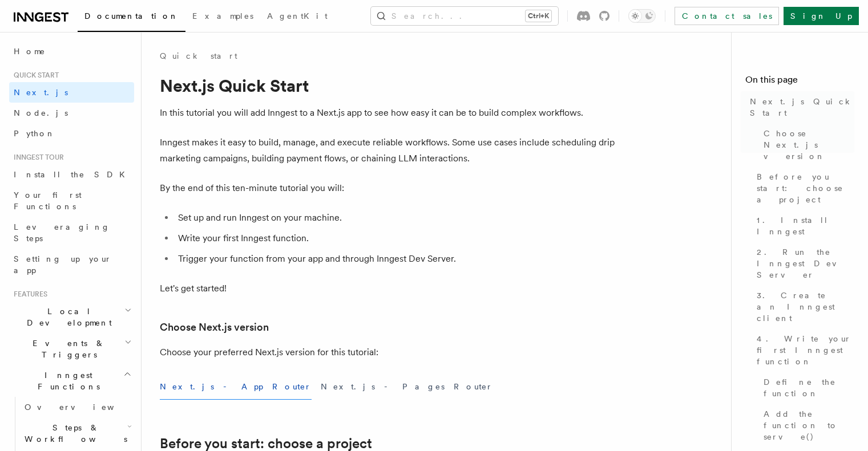 The image size is (868, 451). What do you see at coordinates (71, 113) in the screenshot?
I see `a: Node.js` at bounding box center [71, 113].